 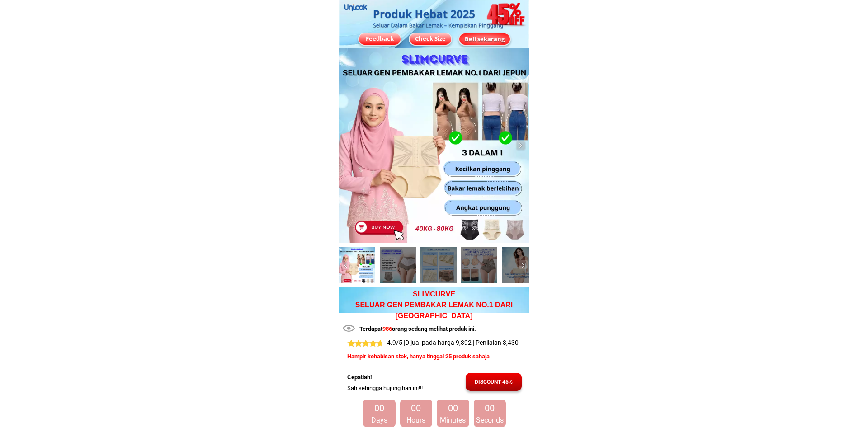 I want to click on div: Feedback, so click(x=380, y=39).